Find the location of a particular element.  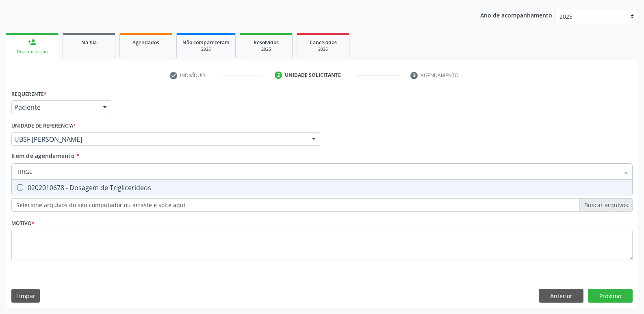

div: Nova marcação is located at coordinates (32, 52).